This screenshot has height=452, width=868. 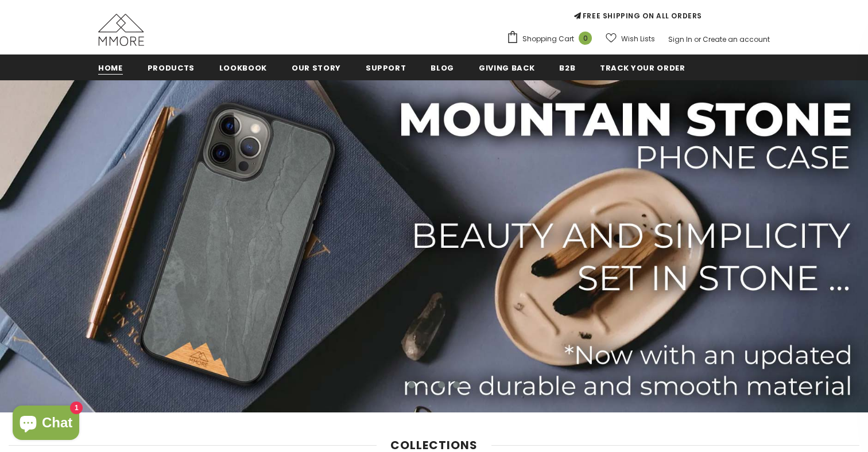 I want to click on span: Home, so click(x=110, y=67).